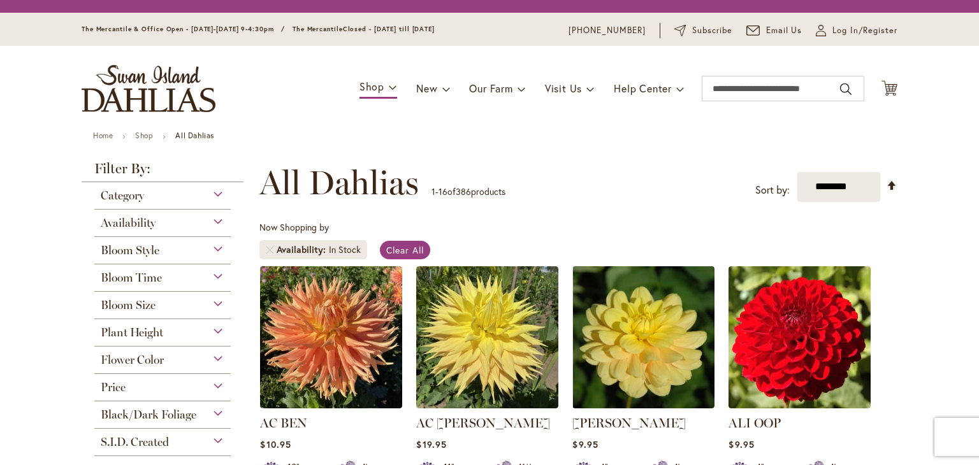 The image size is (979, 465). What do you see at coordinates (434, 191) in the screenshot?
I see `span: 1` at bounding box center [434, 191].